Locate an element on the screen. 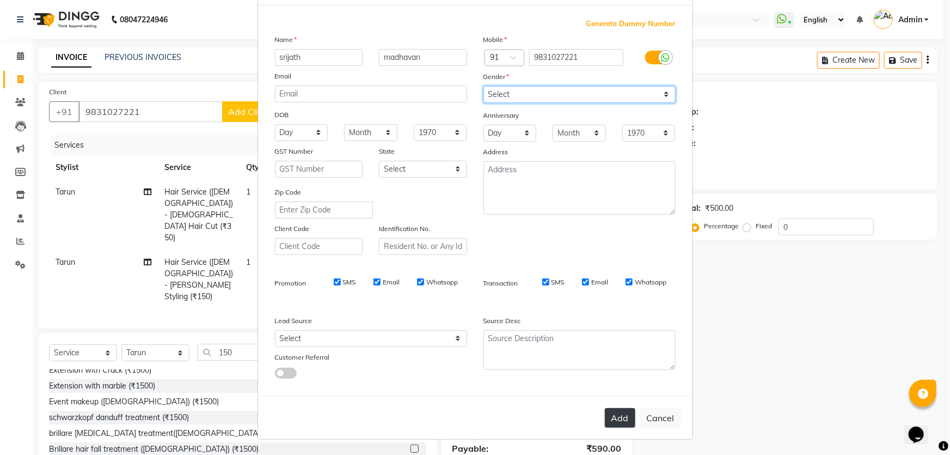 This screenshot has width=950, height=455. label: Lead Source is located at coordinates (293, 321).